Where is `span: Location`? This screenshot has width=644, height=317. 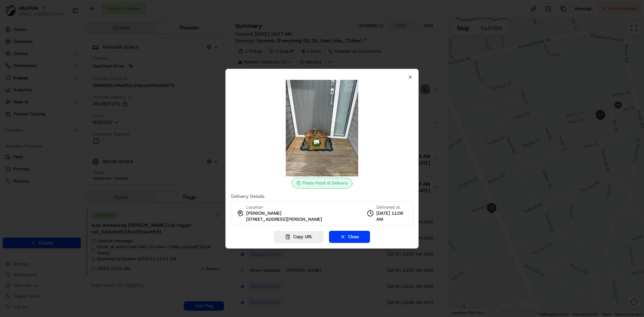
span: Location is located at coordinates (254, 207).